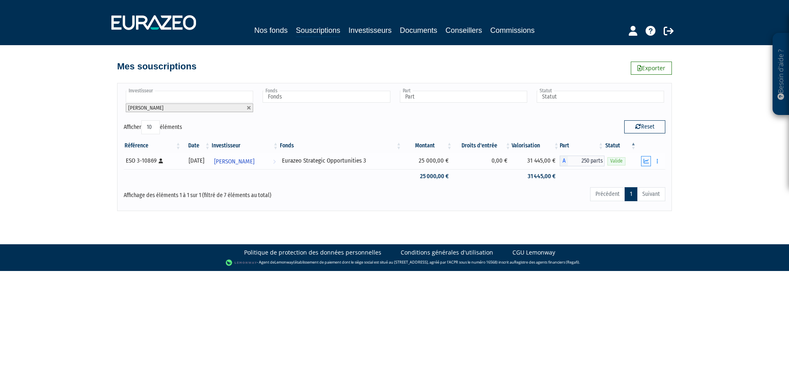 The width and height of the screenshot is (789, 388). What do you see at coordinates (582, 146) in the screenshot?
I see `th: Part: activer pour trier la colonne par ordre croissant` at bounding box center [582, 146].